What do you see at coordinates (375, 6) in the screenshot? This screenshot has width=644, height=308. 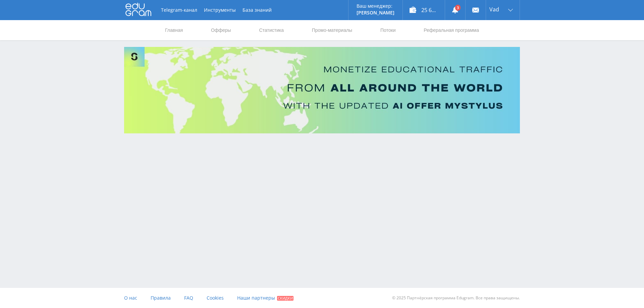 I see `p: Ваш менеджер:` at bounding box center [375, 6].